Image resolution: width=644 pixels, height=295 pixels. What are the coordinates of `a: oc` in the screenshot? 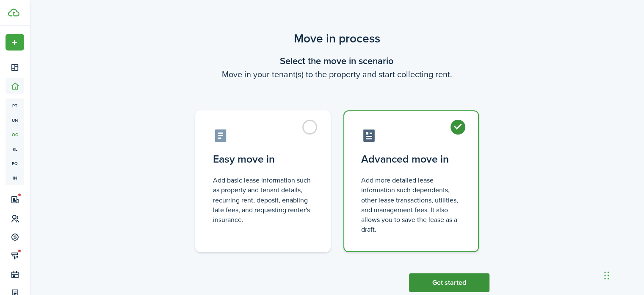 It's located at (15, 135).